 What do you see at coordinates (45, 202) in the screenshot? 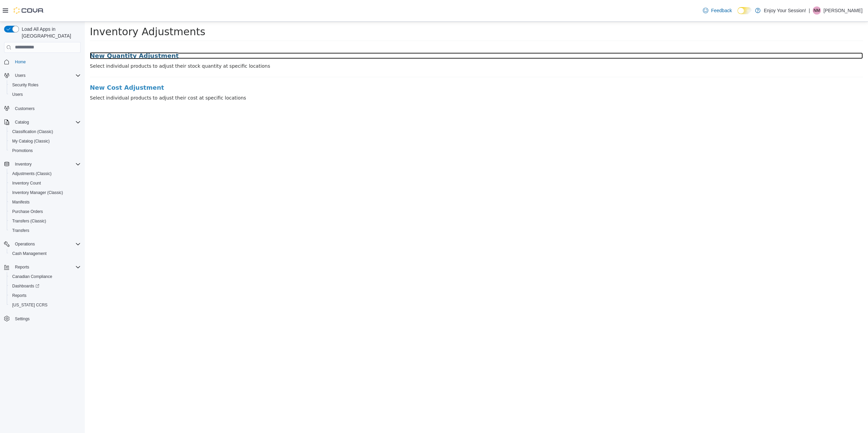
I see `button: Manifests` at bounding box center [45, 202].